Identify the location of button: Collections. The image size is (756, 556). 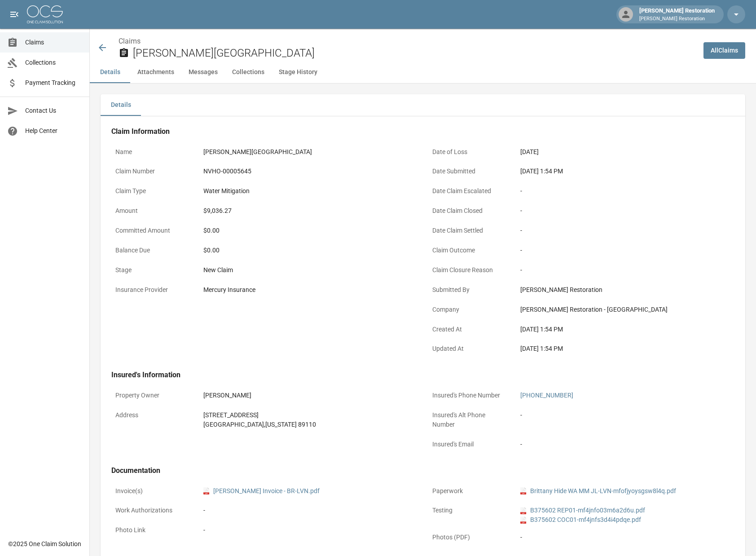
(248, 72).